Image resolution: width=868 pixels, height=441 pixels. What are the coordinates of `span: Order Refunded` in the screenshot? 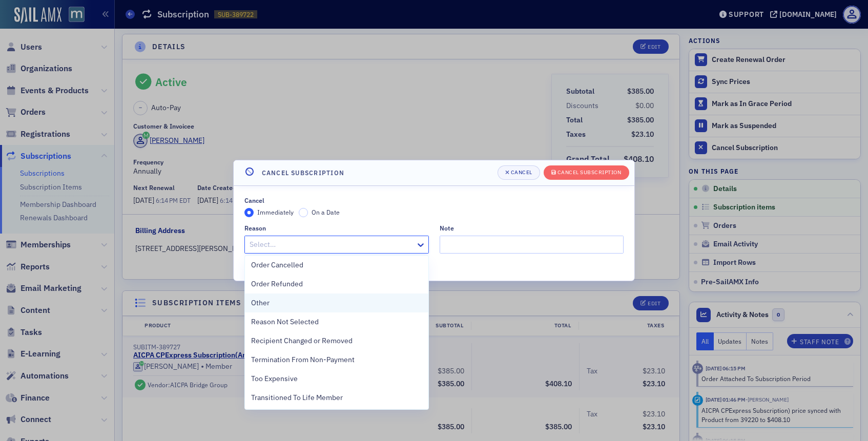 It's located at (277, 284).